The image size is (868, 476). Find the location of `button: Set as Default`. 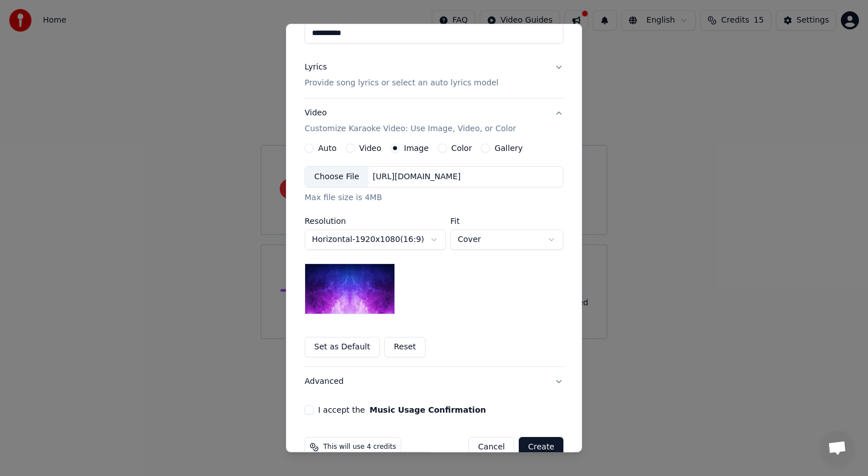

button: Set as Default is located at coordinates (342, 347).